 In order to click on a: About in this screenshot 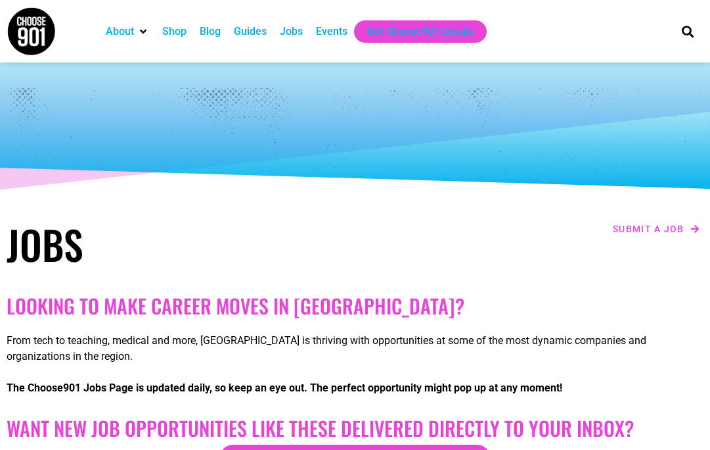, I will do `click(120, 32)`.